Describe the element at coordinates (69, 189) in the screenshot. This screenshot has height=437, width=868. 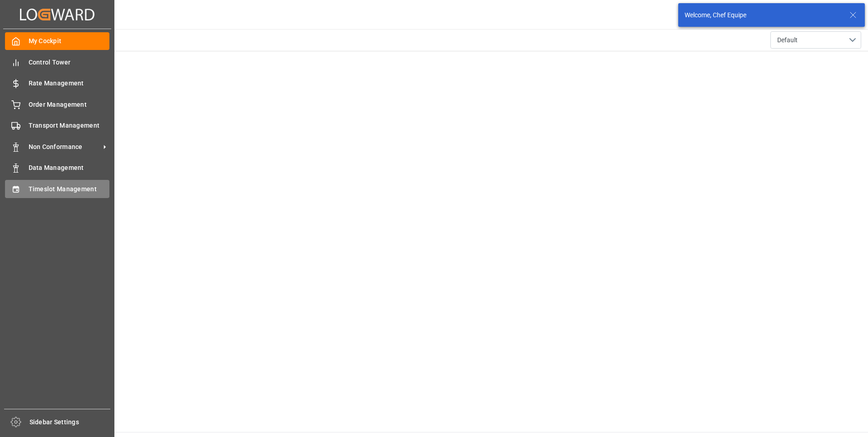
I see `span: Timeslot Management` at that location.